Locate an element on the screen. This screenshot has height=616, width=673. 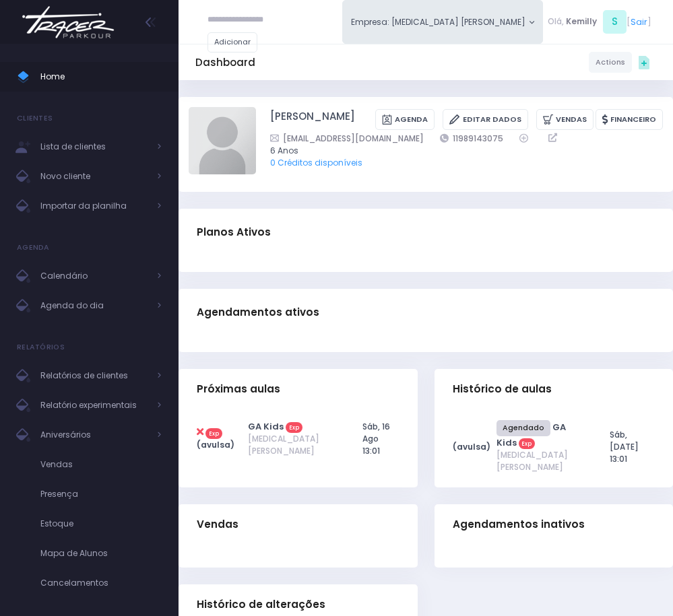
h5: Dashboard is located at coordinates (225, 63).